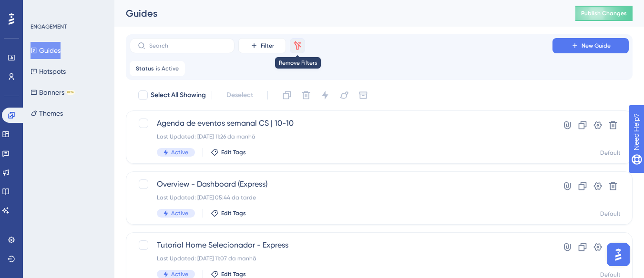 The height and width of the screenshot is (278, 644). Describe the element at coordinates (604, 14) in the screenshot. I see `button: Publish Changes` at that location.